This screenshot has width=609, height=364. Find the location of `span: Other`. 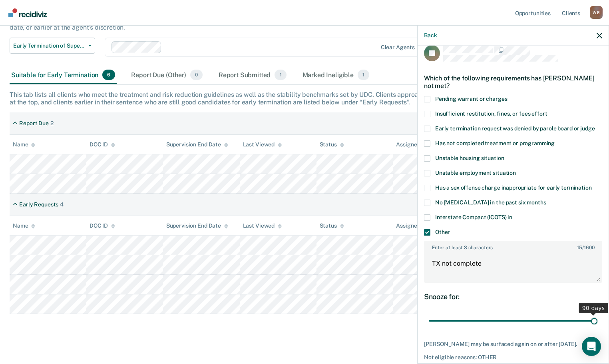

span: Other is located at coordinates (442, 232).